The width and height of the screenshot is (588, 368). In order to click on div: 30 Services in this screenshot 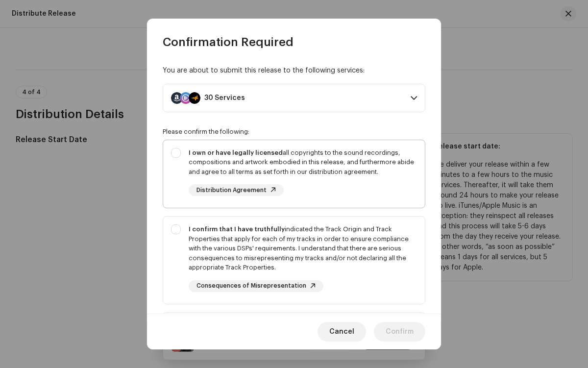, I will do `click(224, 98)`.